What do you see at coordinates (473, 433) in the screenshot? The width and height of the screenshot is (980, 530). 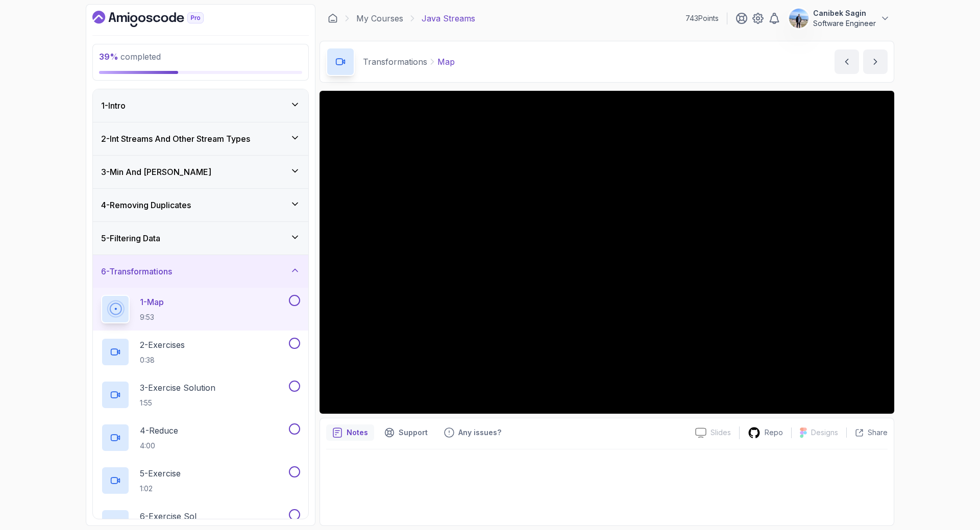 I see `button: Feedback button` at bounding box center [473, 433].